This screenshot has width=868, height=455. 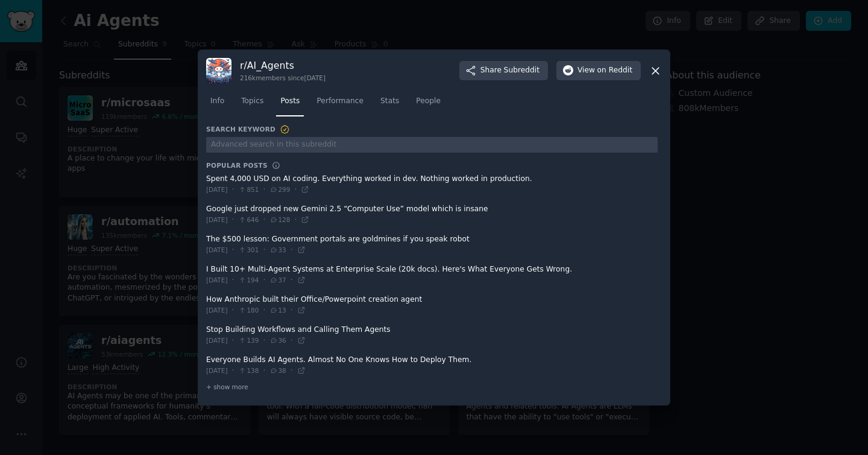 I want to click on span: Stats, so click(x=389, y=101).